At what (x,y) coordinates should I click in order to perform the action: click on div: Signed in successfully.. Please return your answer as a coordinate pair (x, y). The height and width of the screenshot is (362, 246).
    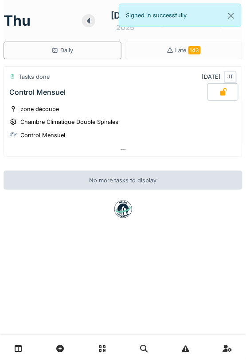
    Looking at the image, I should click on (180, 15).